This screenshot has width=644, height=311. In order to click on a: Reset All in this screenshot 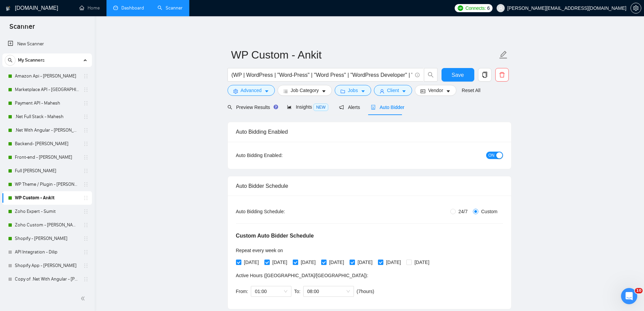, I will do `click(471, 91)`.